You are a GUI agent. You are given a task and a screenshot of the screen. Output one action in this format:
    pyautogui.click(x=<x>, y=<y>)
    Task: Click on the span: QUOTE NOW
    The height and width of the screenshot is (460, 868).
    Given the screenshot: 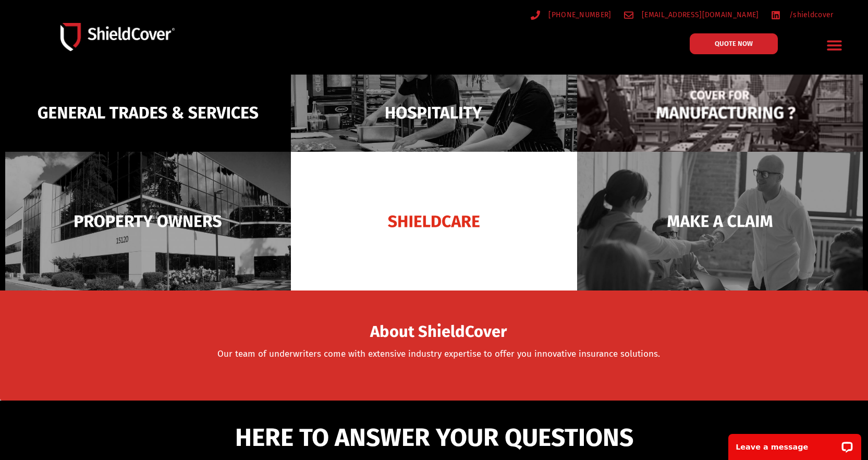 What is the action you would take?
    pyautogui.click(x=733, y=43)
    